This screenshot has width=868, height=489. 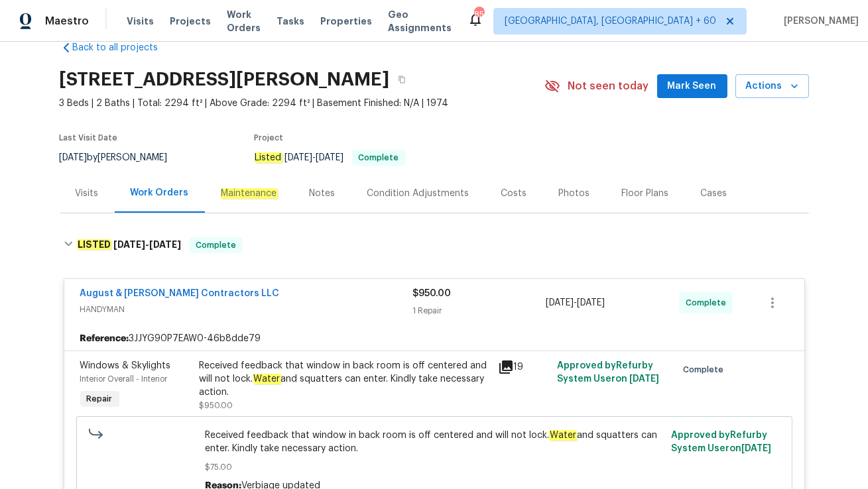 What do you see at coordinates (67, 22) in the screenshot?
I see `span: Maestro` at bounding box center [67, 22].